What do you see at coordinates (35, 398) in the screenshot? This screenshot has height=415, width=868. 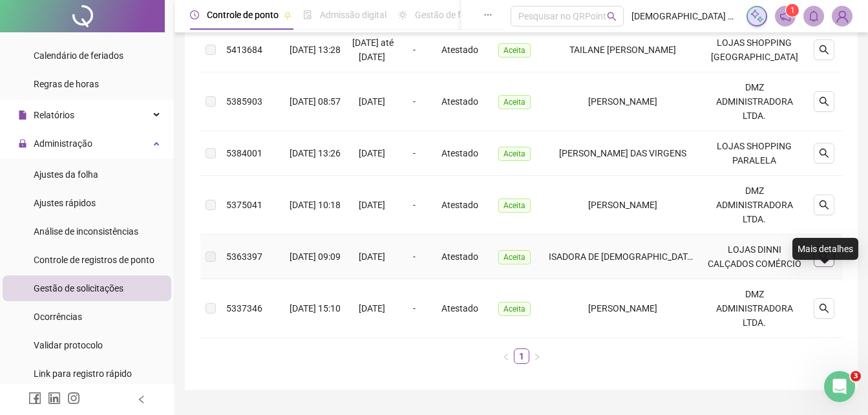 I see `span: facebook` at bounding box center [35, 398].